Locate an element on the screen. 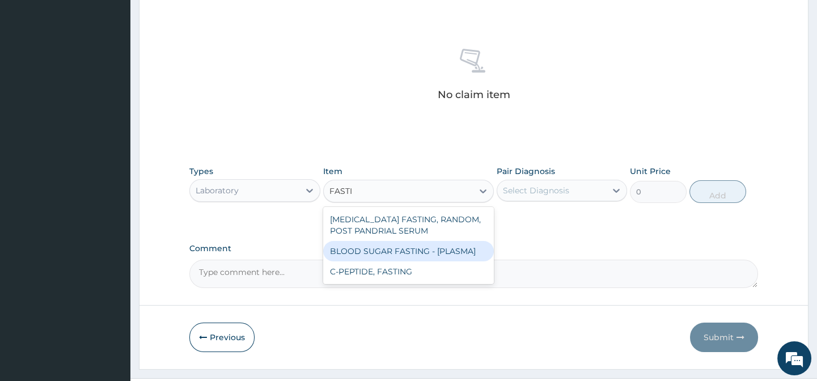 Image resolution: width=817 pixels, height=381 pixels. div: Minimize live chat window is located at coordinates (200, 19).